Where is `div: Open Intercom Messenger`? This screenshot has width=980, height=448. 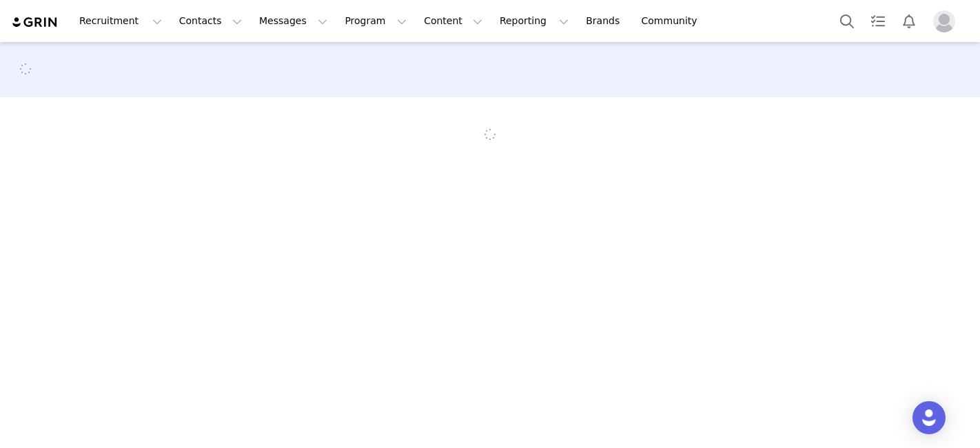
div: Open Intercom Messenger is located at coordinates (930, 418).